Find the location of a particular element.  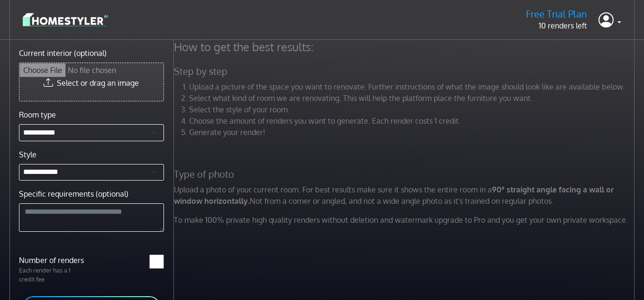

img: logo-3de290ba35641baa71223ecac5eacb59cb85b4c7fdf211dc9aaecaaee71ea2f8.svg is located at coordinates (65, 19).